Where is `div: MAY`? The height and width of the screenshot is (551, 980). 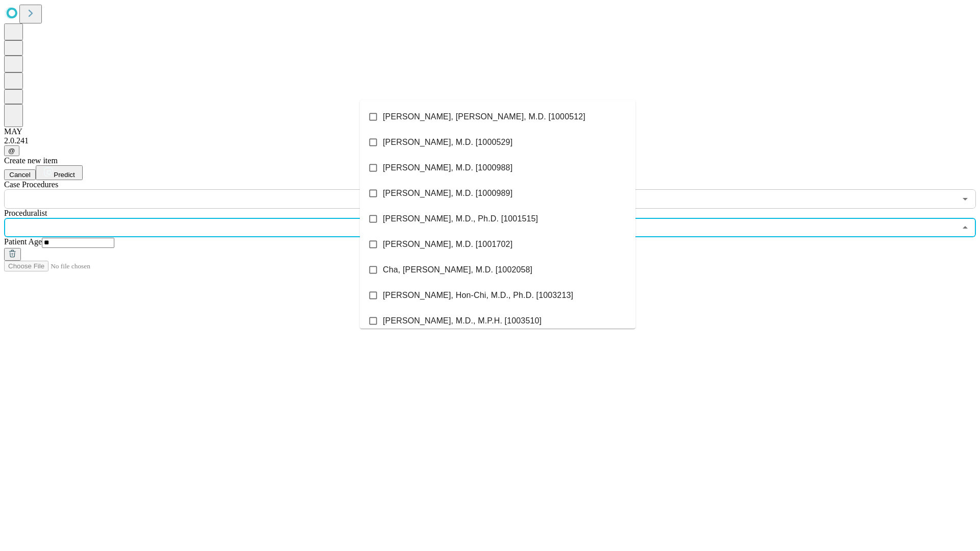 div: MAY is located at coordinates (490, 132).